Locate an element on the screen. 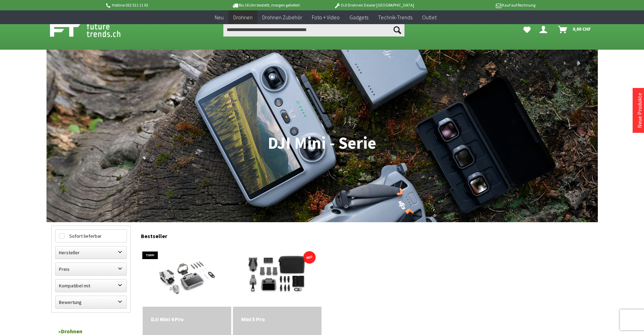 This screenshot has height=335, width=644. a: Neu is located at coordinates (219, 17).